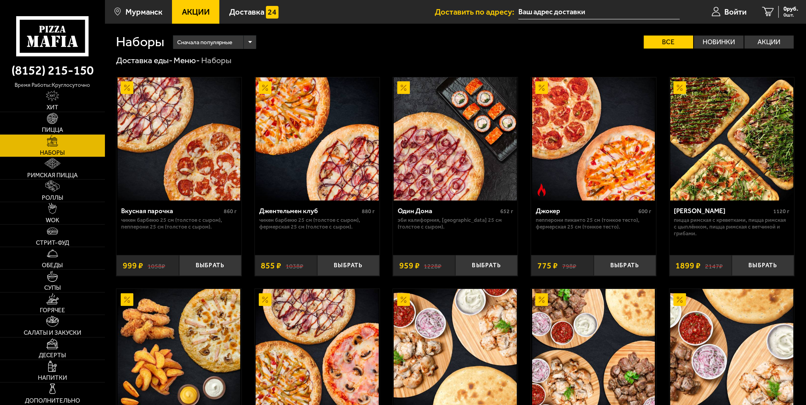 The height and width of the screenshot is (405, 806). Describe the element at coordinates (309, 211) in the screenshot. I see `div: Джентельмен клуб` at that location.